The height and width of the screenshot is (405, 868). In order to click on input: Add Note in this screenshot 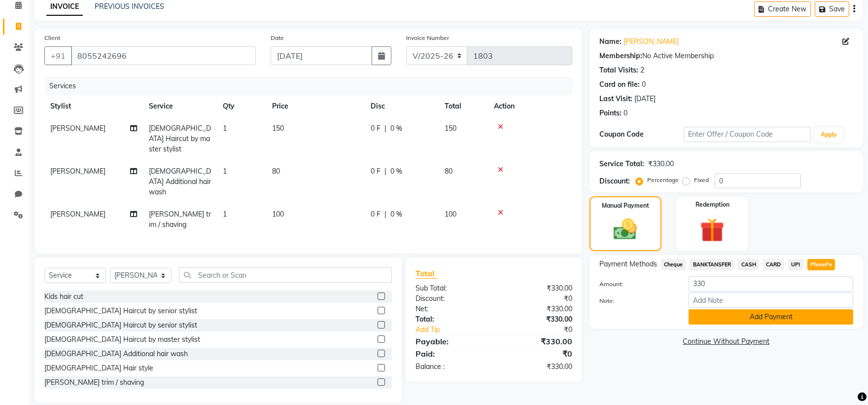, I will do `click(771, 300)`.